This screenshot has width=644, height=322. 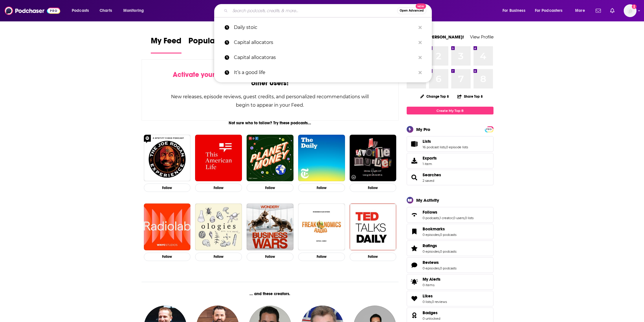 What do you see at coordinates (489, 129) in the screenshot?
I see `a: PRO` at bounding box center [489, 129].